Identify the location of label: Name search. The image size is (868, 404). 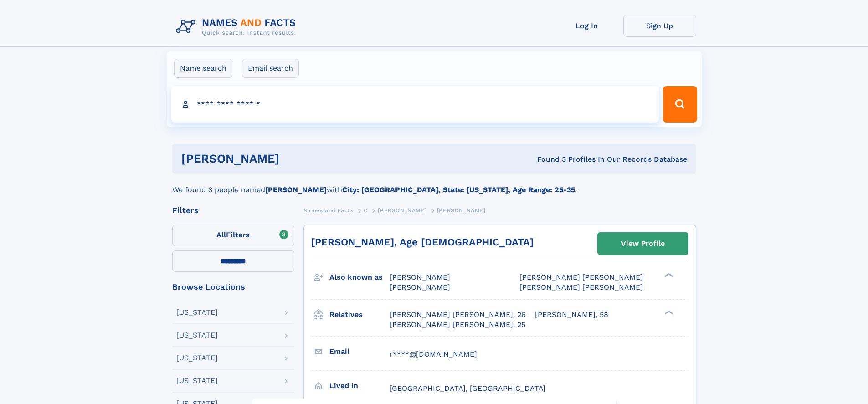
(203, 68).